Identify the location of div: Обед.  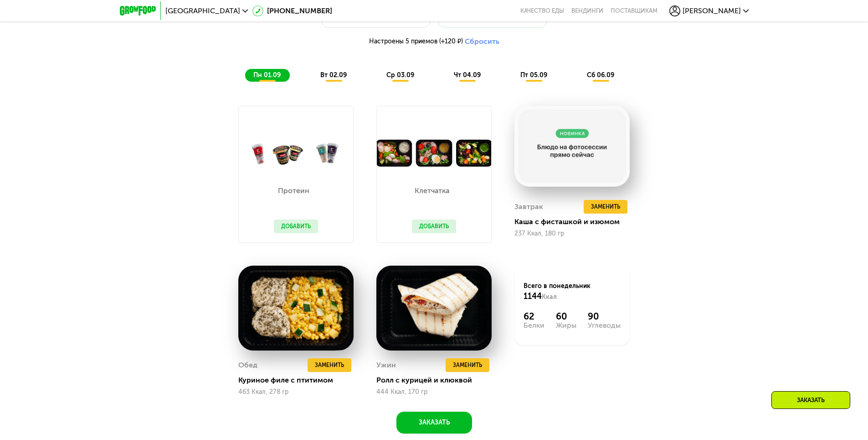
(248, 365).